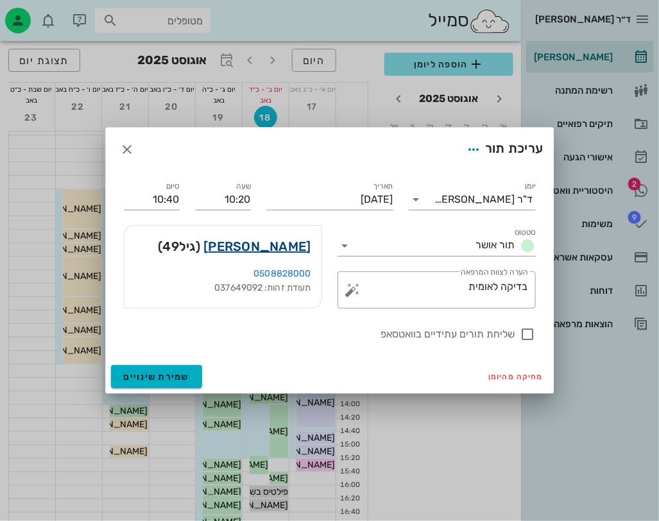  I want to click on label: הערה לצוות המרפאה, so click(494, 272).